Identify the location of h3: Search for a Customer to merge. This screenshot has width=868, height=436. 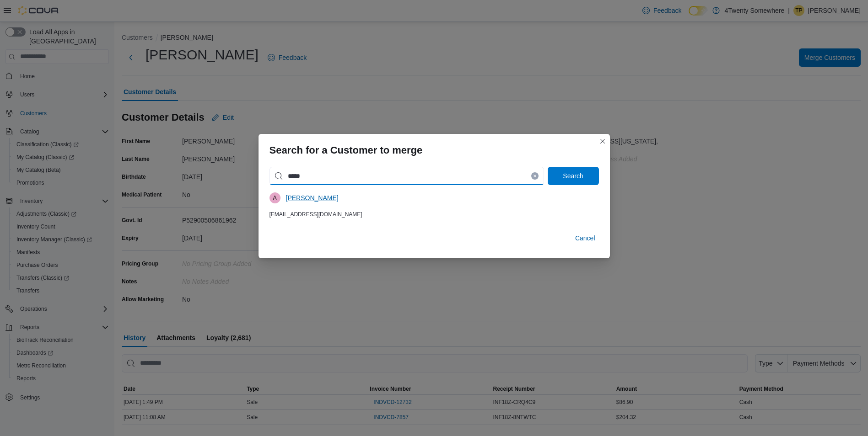
(346, 151).